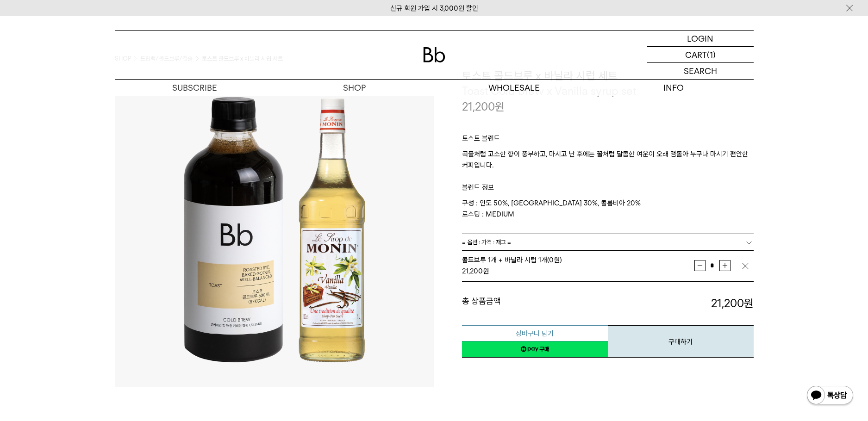  I want to click on button: 장바구니 담기, so click(535, 333).